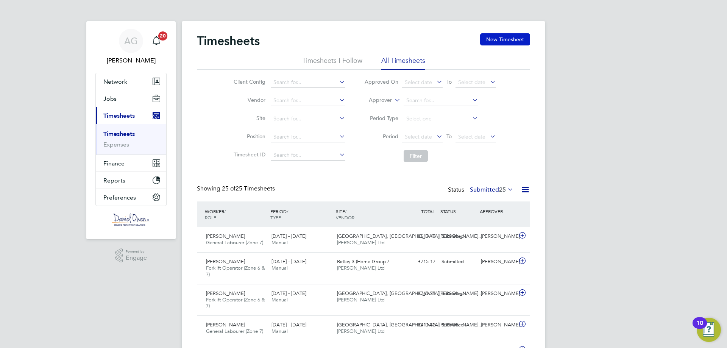 This screenshot has height=348, width=727. What do you see at coordinates (131, 98) in the screenshot?
I see `button: Jobs` at bounding box center [131, 98].